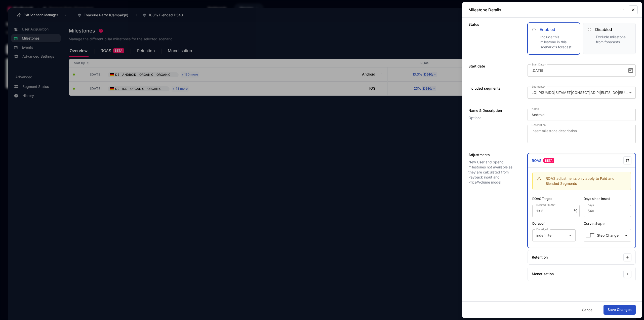 This screenshot has height=320, width=644. I want to click on mat-label: Desired ROAS, so click(545, 205).